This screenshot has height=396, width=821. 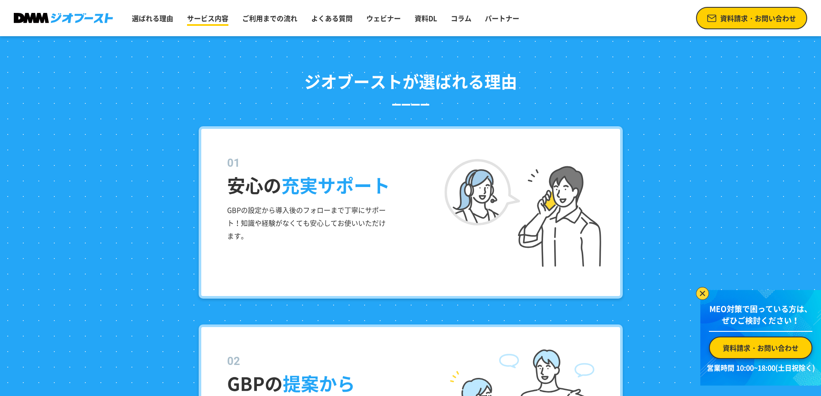 What do you see at coordinates (336, 185) in the screenshot?
I see `span: 充実サポート` at bounding box center [336, 185].